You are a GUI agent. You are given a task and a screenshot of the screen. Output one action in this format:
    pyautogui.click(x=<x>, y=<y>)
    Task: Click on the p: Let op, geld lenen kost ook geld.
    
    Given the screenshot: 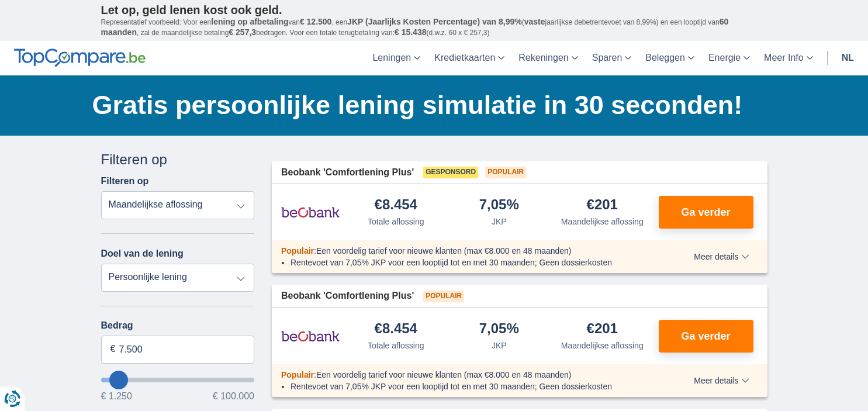 What is the action you would take?
    pyautogui.click(x=435, y=10)
    